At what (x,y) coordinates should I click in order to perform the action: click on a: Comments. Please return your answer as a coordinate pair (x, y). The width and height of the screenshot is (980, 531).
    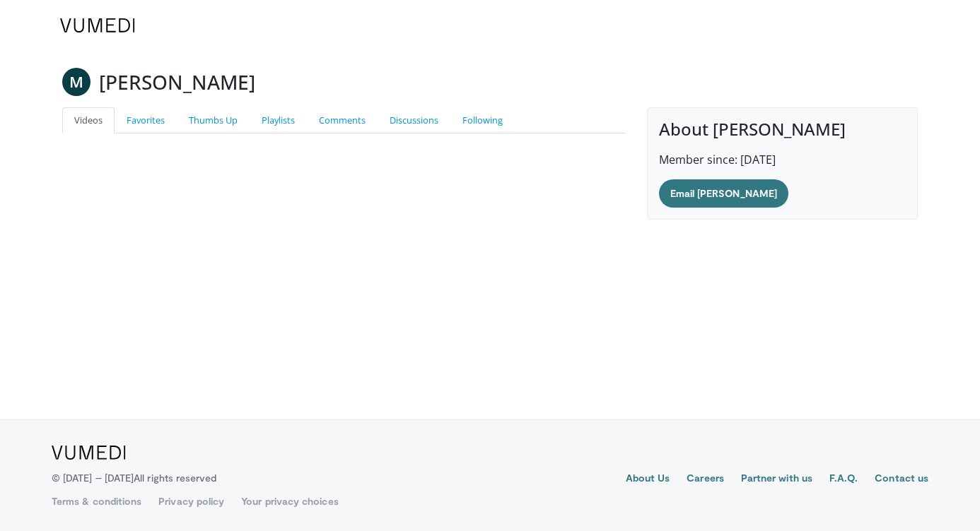
    Looking at the image, I should click on (342, 120).